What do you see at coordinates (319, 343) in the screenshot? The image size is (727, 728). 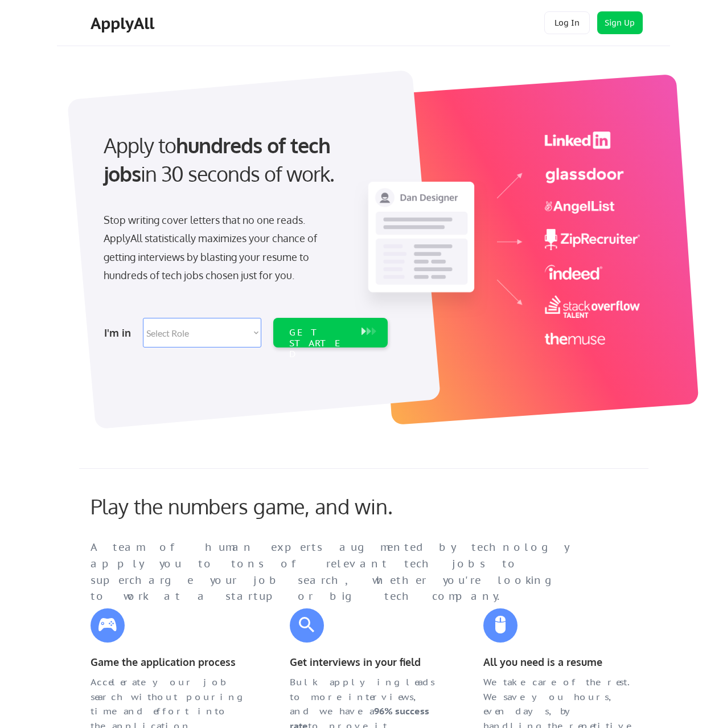 I see `div: GET STARTED` at bounding box center [319, 343].